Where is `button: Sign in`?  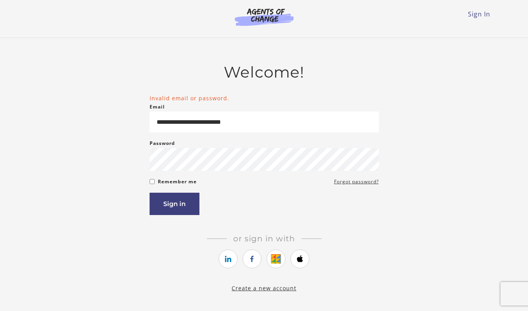 button: Sign in is located at coordinates (174, 204).